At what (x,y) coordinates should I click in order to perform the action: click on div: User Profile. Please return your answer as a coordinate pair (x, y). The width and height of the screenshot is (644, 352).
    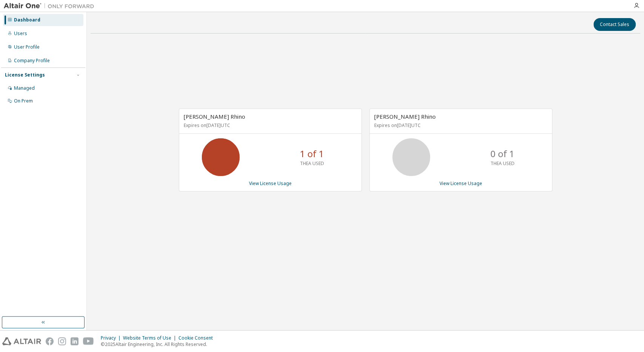
    Looking at the image, I should click on (27, 47).